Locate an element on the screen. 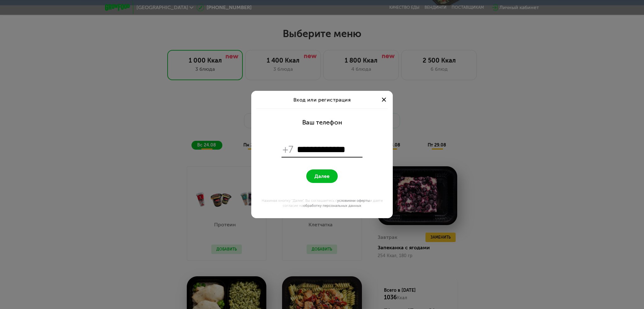 Image resolution: width=644 pixels, height=309 pixels. a: условиями оферты is located at coordinates (354, 201).